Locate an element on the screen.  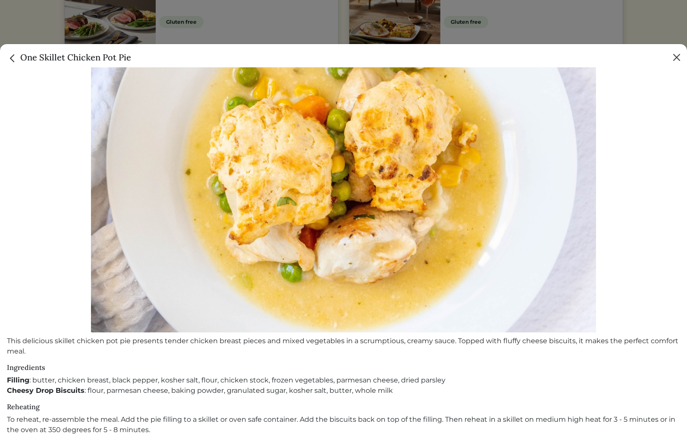
h5: One Skillet Chicken Pot Pie is located at coordinates (69, 57).